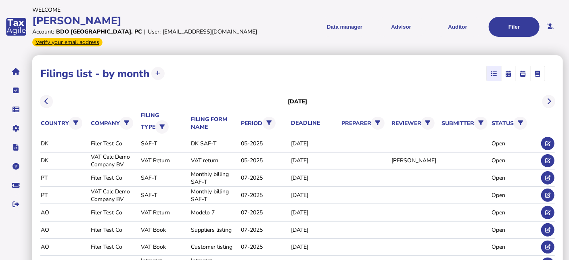  Describe the element at coordinates (214, 229) in the screenshot. I see `div: Suppliers listing` at that location.